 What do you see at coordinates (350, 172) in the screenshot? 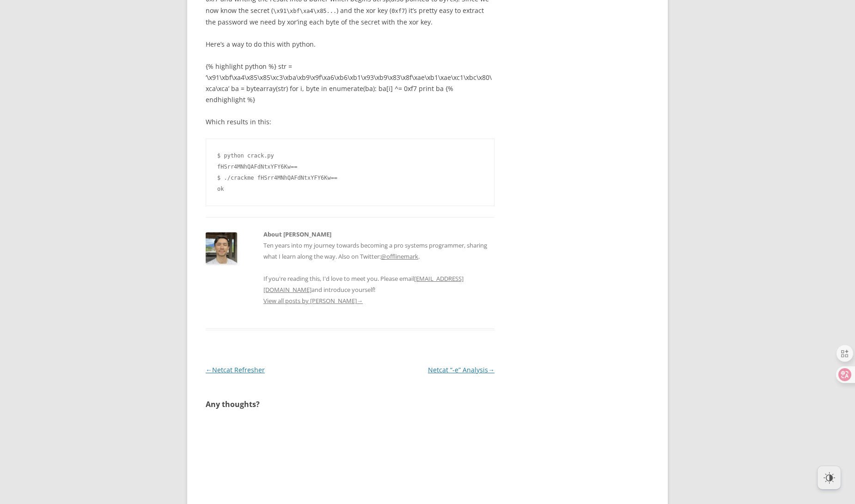
I see `code: $ python crack.py fHSrr4MNhQAFdNtxYFY6Kw== $ ./crackme fHSrr4MNhQAFdNtxYFY6Kw== ok` at bounding box center [350, 172].